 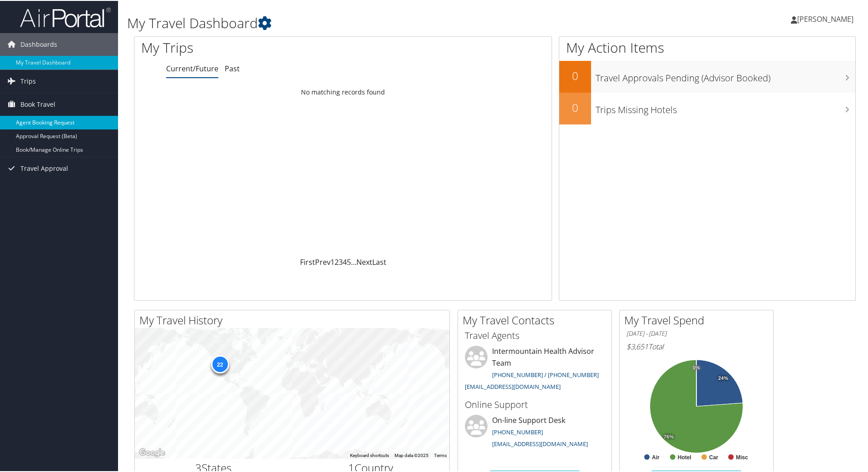 What do you see at coordinates (28, 81) in the screenshot?
I see `span: Trips` at bounding box center [28, 81].